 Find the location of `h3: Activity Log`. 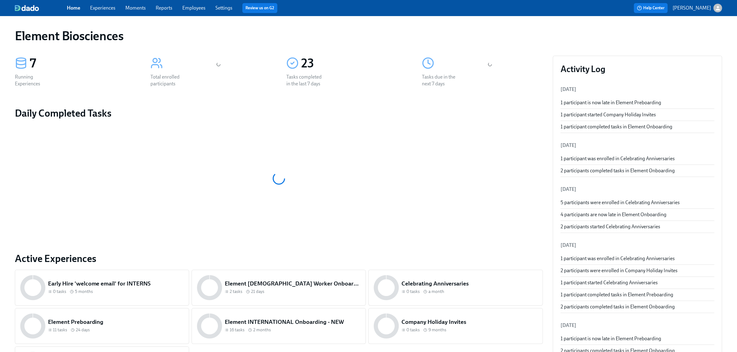

h3: Activity Log is located at coordinates (637, 69).